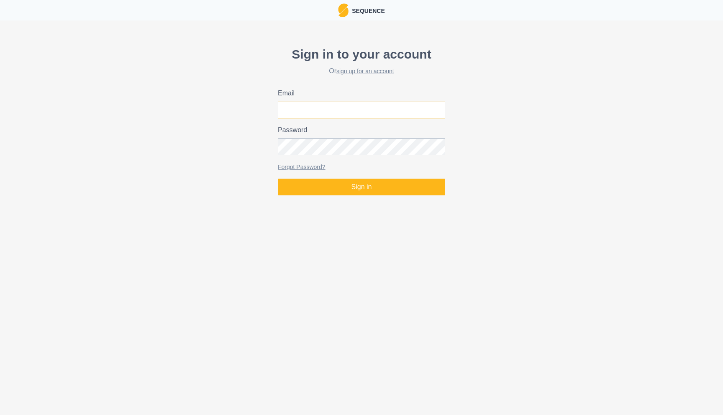 The width and height of the screenshot is (723, 415). Describe the element at coordinates (362, 71) in the screenshot. I see `h2: Or` at that location.